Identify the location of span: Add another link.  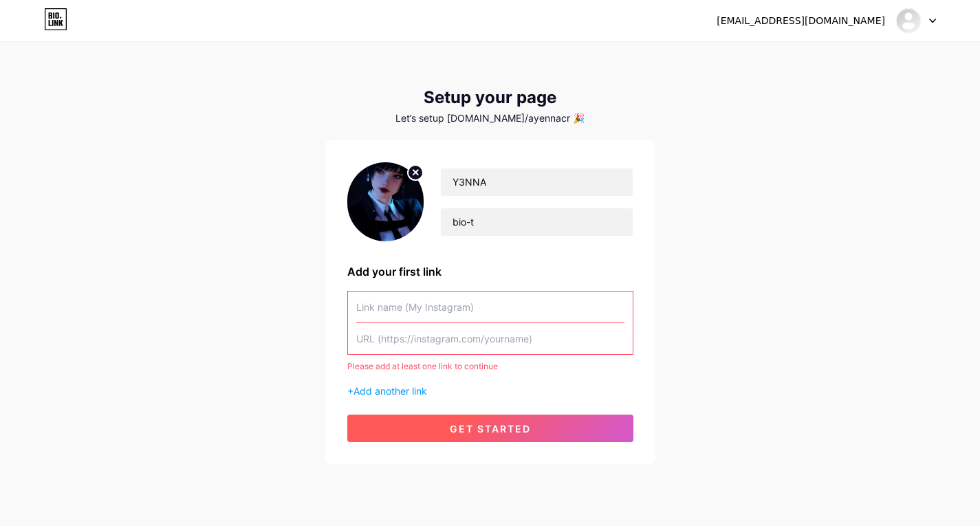
(390, 391).